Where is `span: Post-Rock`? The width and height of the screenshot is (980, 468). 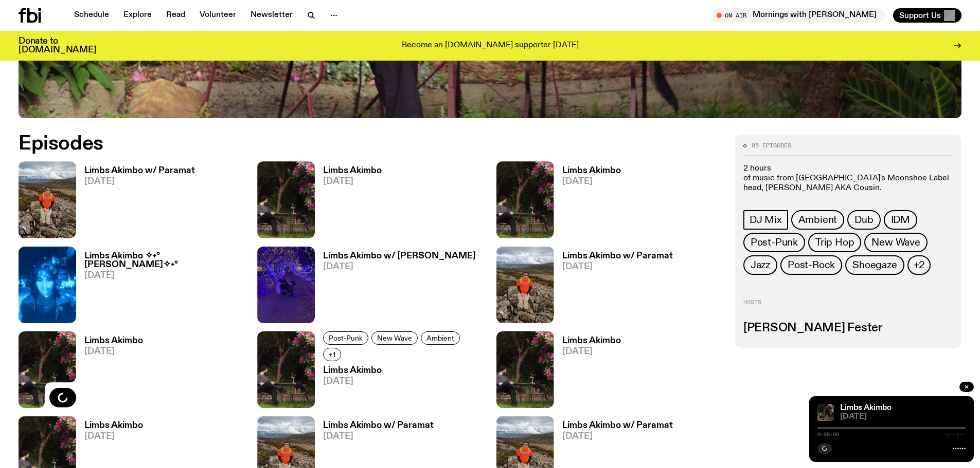 span: Post-Rock is located at coordinates (811, 265).